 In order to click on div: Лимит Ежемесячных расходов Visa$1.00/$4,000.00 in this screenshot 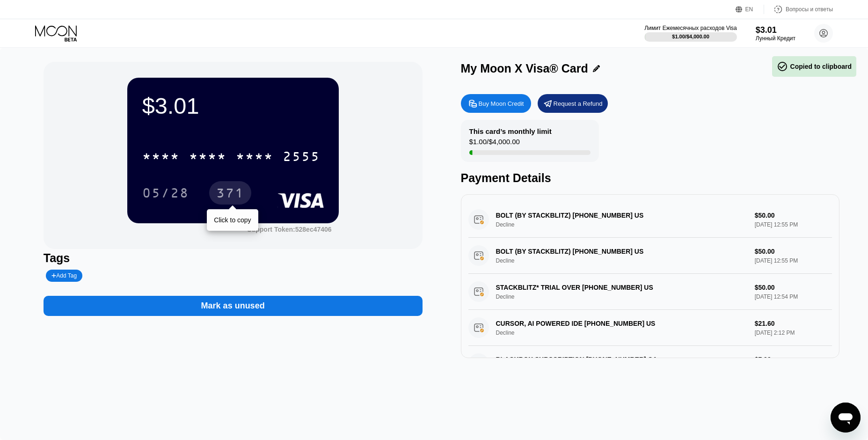, I will do `click(690, 33)`.